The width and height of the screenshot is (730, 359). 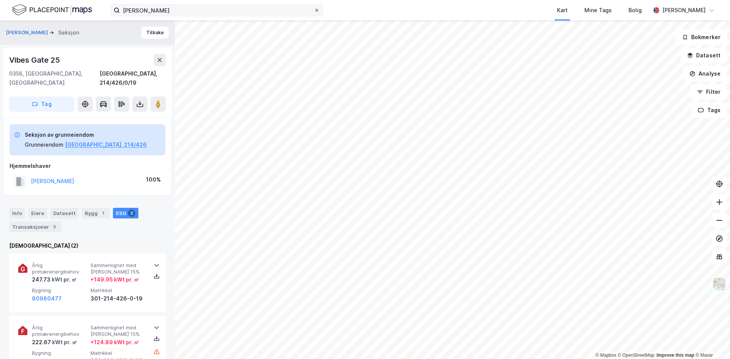 What do you see at coordinates (103, 213) in the screenshot?
I see `div: 1` at bounding box center [103, 213].